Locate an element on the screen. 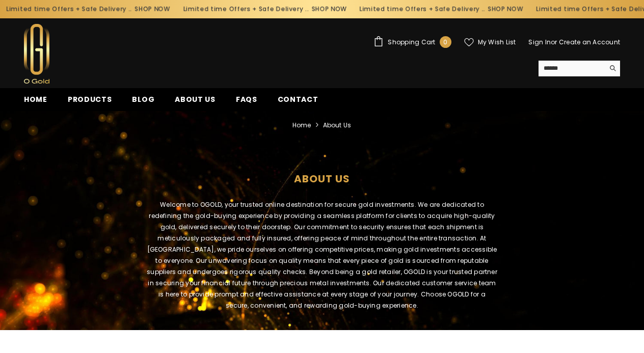  a: Create an Account is located at coordinates (590, 42).